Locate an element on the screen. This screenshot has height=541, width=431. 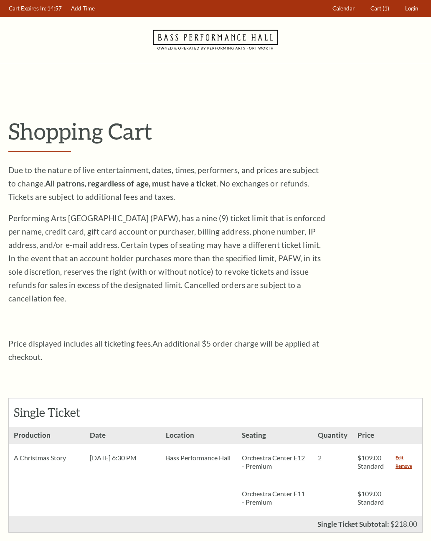
p: Orchestra Center E12 - Premium is located at coordinates (275, 462).